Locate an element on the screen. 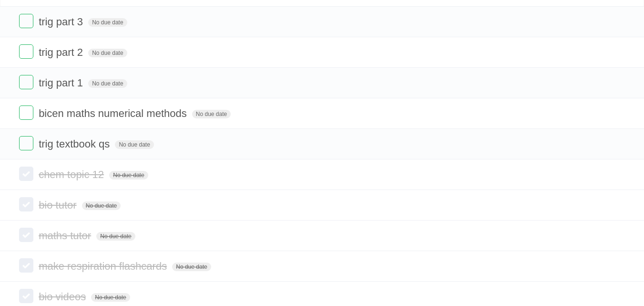  span: trig textbook qs is located at coordinates (75, 143).